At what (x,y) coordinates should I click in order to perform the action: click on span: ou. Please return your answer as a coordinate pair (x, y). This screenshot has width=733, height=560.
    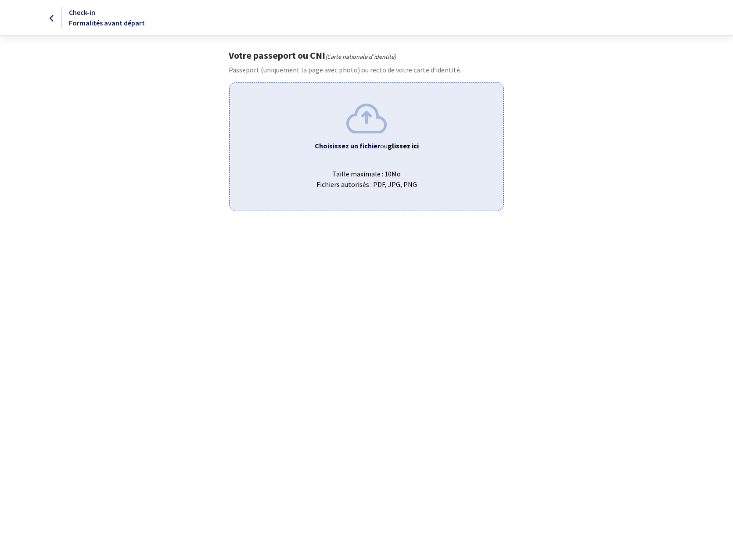
    Looking at the image, I should click on (400, 146).